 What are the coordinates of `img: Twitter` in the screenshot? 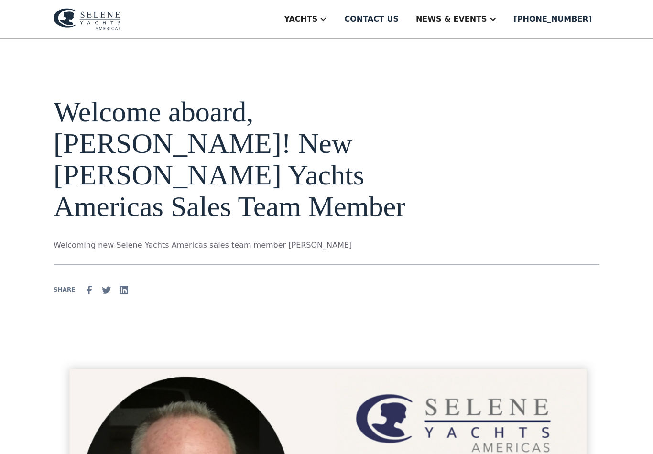 It's located at (107, 290).